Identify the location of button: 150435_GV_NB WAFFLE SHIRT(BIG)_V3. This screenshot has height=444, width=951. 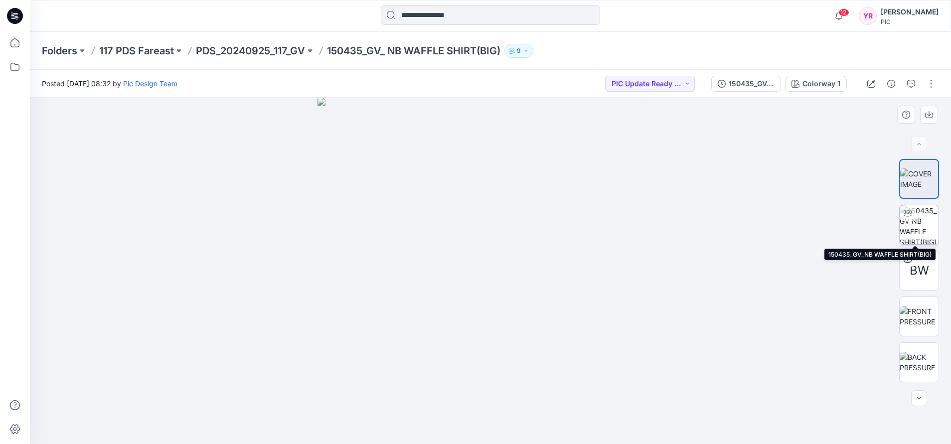
(746, 84).